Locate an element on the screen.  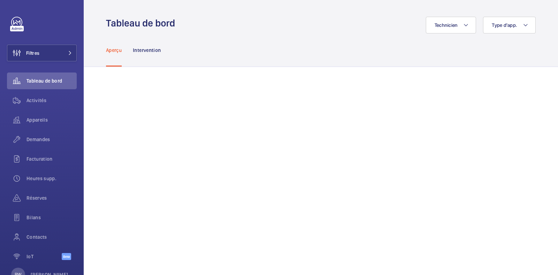
button: Type d'app. is located at coordinates (509, 25).